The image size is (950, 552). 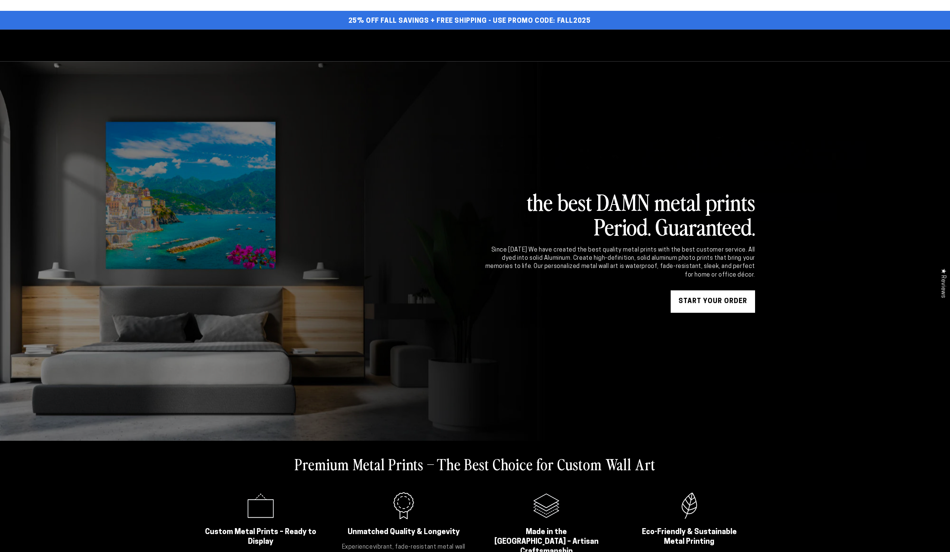 What do you see at coordinates (449, 45) in the screenshot?
I see `a: Shop By Use` at bounding box center [449, 45].